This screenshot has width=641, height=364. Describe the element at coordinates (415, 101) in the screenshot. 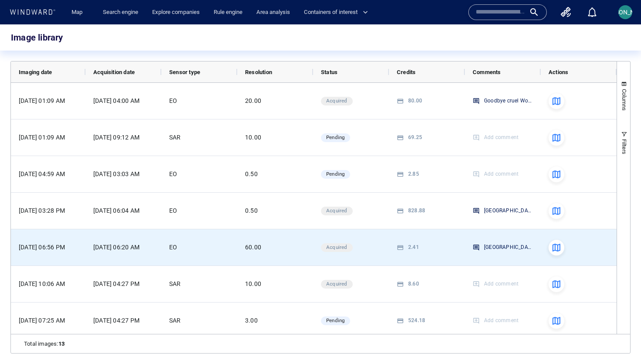

I see `div: 80.00` at that location.